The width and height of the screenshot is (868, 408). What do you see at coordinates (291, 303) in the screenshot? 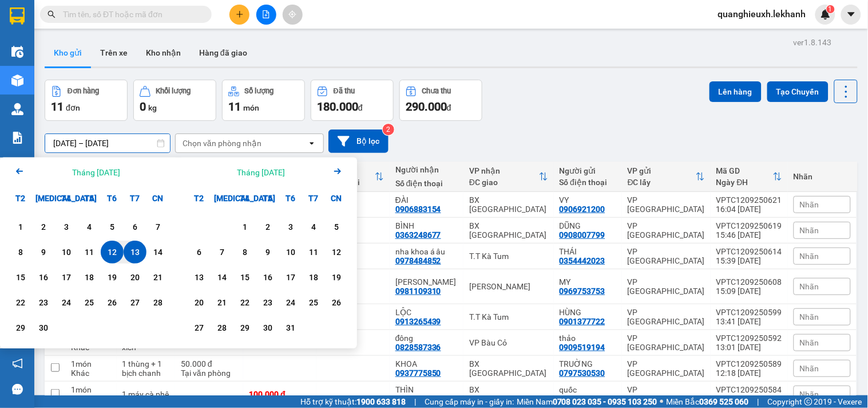
I see `div: Choose Thứ Sáu, tháng 10 24 2025. It's available.` at bounding box center [291, 303].